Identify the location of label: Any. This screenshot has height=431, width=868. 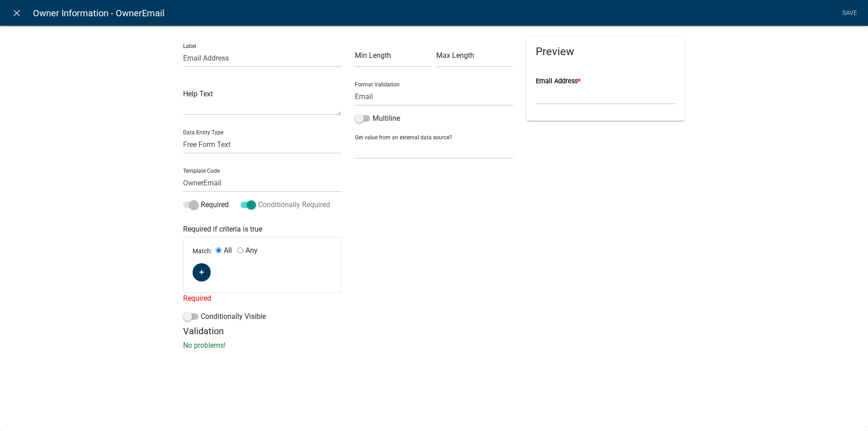
(251, 251).